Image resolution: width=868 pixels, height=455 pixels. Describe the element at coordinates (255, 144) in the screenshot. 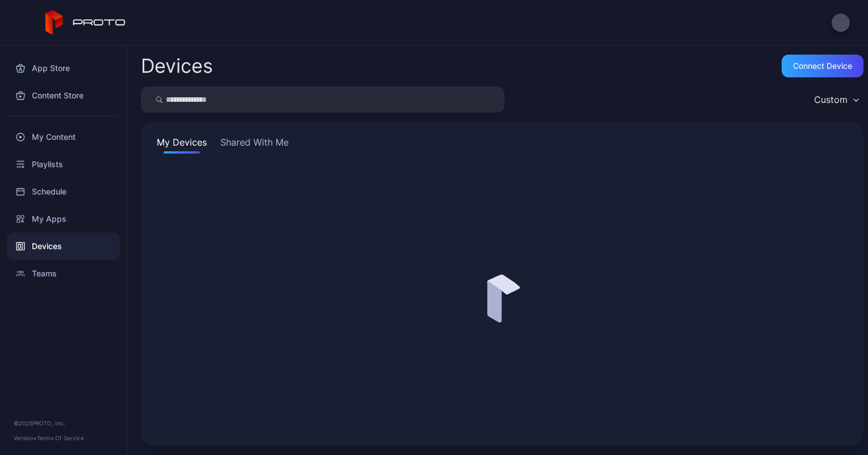

I see `button: Shared With Me` at that location.